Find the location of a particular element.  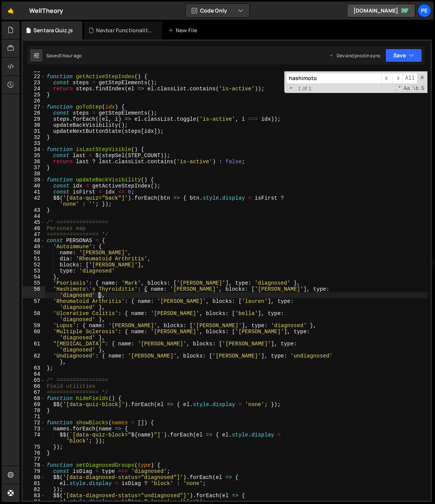

span: CaseSensitive Search is located at coordinates (406, 88).